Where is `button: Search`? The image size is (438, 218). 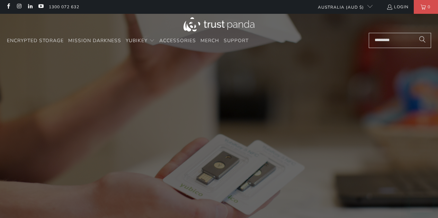 button: Search is located at coordinates (422, 40).